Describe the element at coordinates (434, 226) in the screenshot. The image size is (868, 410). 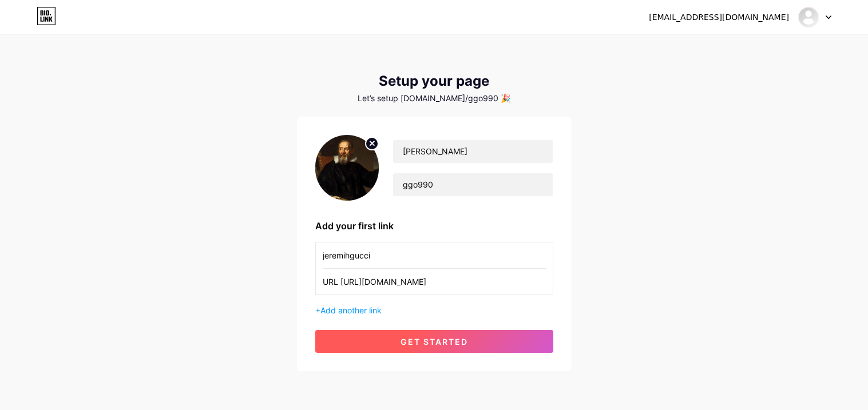
I see `div: Add your first link` at that location.